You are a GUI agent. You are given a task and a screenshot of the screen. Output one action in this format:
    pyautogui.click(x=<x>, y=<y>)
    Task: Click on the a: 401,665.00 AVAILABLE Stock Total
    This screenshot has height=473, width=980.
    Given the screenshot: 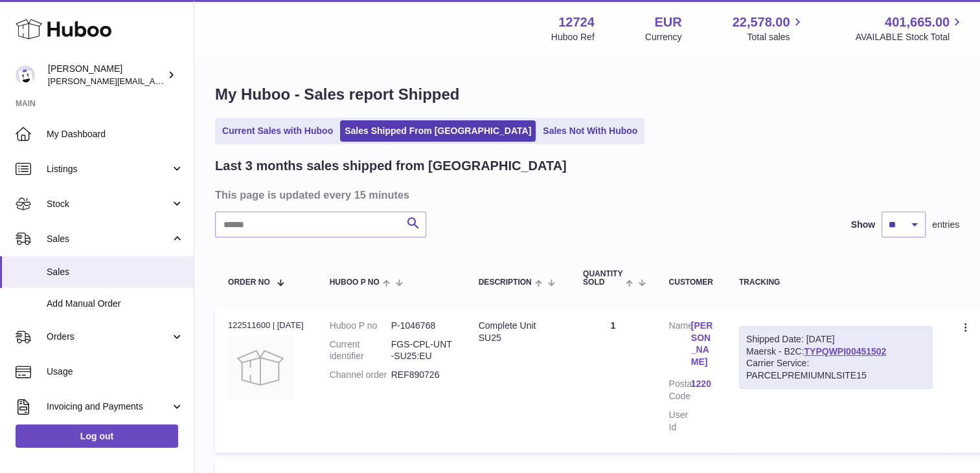 What is the action you would take?
    pyautogui.click(x=909, y=28)
    